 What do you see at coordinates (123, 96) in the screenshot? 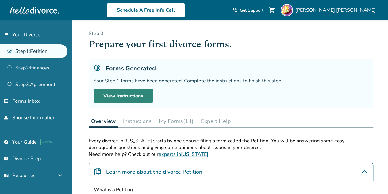
I see `a: View Instructions` at bounding box center [123, 96].